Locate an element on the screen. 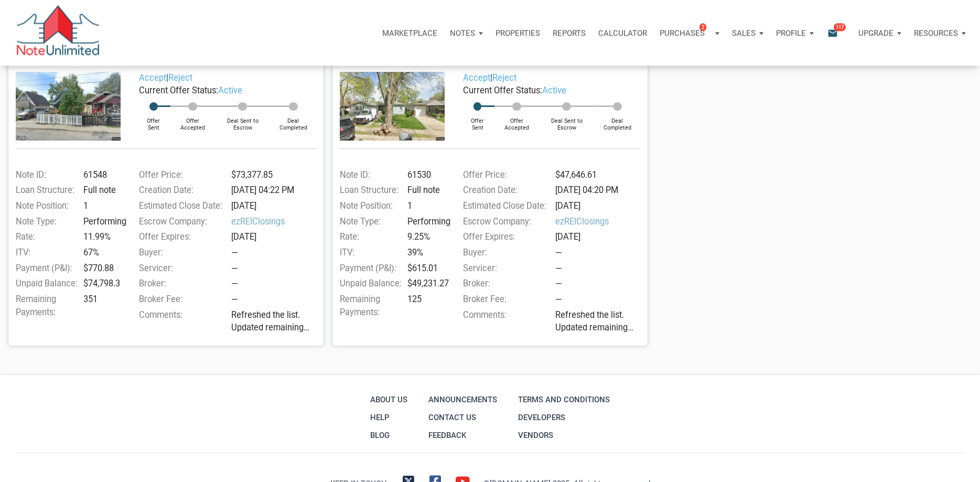 The width and height of the screenshot is (980, 482). a: Blog is located at coordinates (388, 435).